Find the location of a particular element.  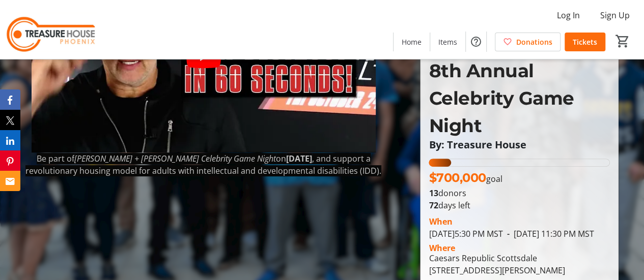

p: By: Treasure House is located at coordinates (519, 145).